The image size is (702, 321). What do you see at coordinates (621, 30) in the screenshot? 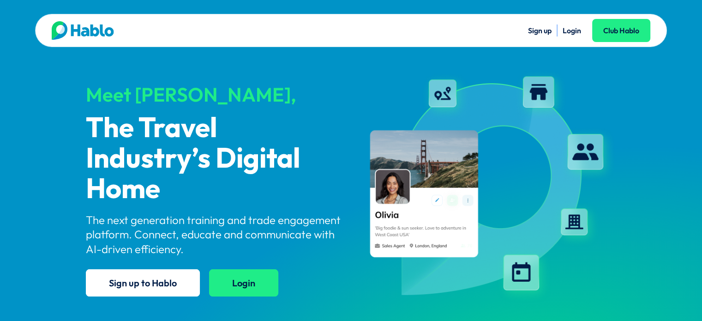
I see `a: Club Hablo` at bounding box center [621, 30].